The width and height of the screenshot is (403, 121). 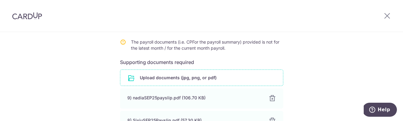 What do you see at coordinates (205, 45) in the screenshot?
I see `span: The payroll documents (i.e. CPFor the payroll summary) provided is not for the latest month / for...` at bounding box center [205, 45].